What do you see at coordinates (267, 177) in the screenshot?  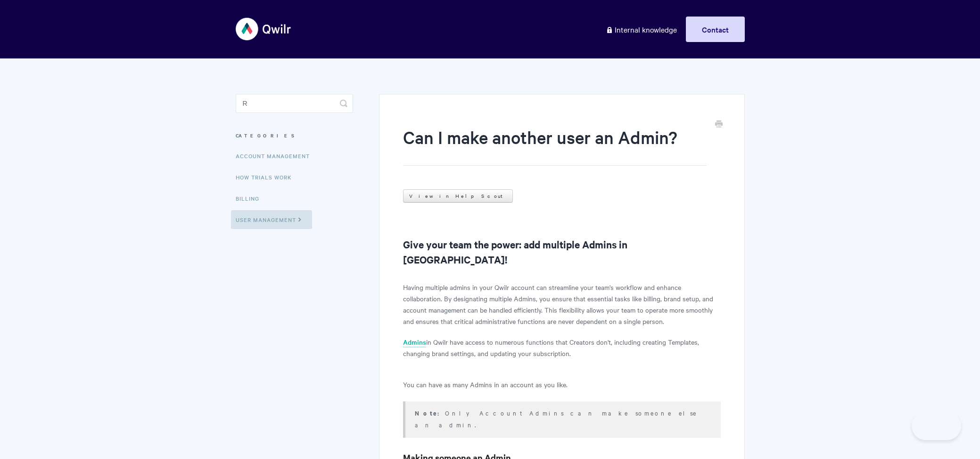 I see `a: How Trials Work` at bounding box center [267, 177].